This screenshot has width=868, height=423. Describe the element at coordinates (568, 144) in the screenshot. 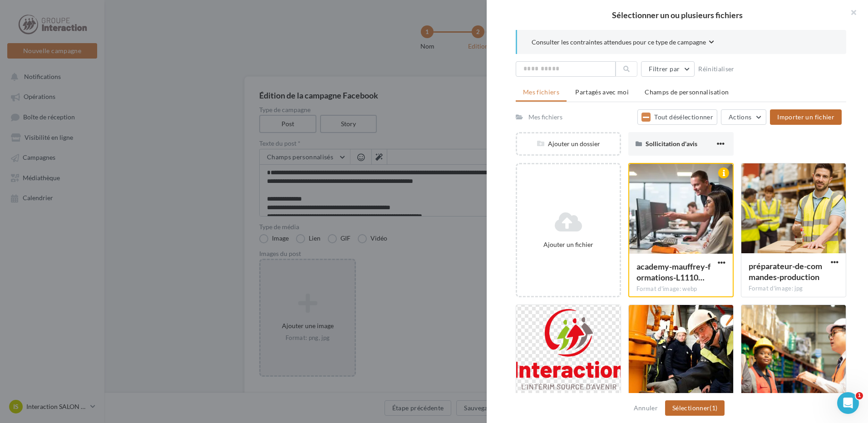

I see `div: Ajouter un dossier` at that location.